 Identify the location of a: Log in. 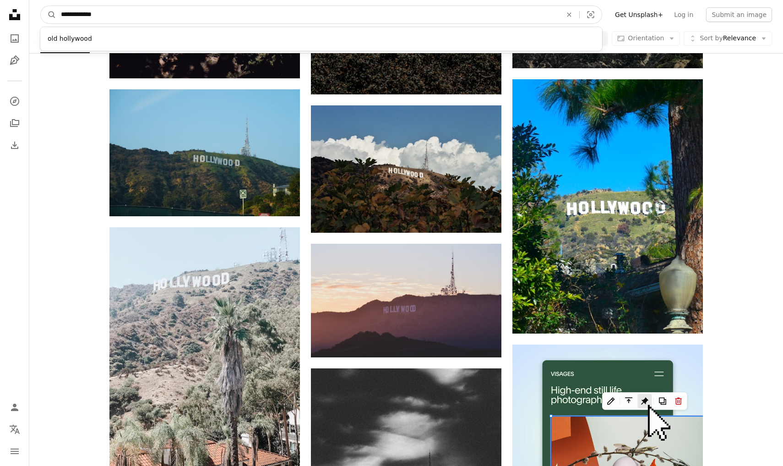
(683, 15).